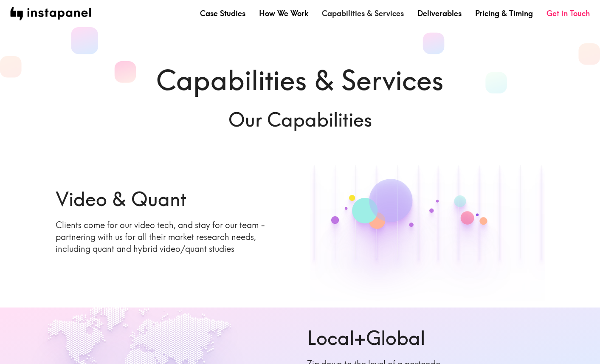 The image size is (600, 364). Describe the element at coordinates (284, 13) in the screenshot. I see `a: How We Work` at that location.